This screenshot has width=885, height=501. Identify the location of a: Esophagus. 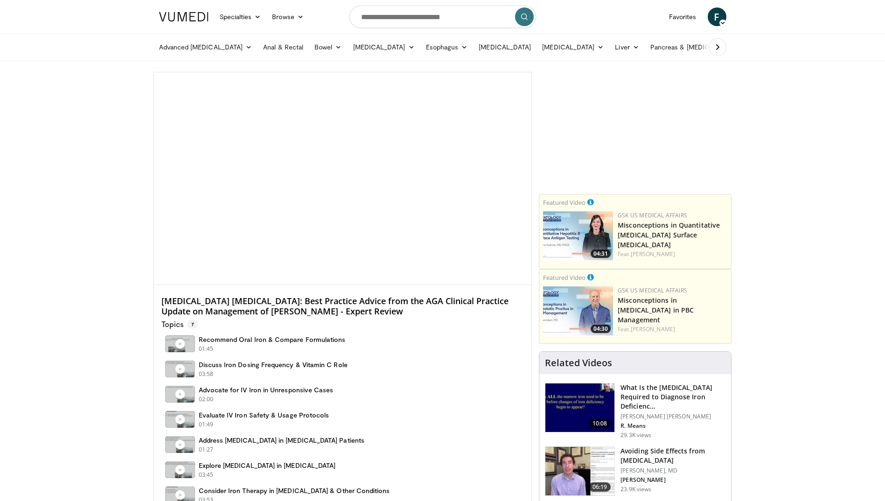
(447, 47).